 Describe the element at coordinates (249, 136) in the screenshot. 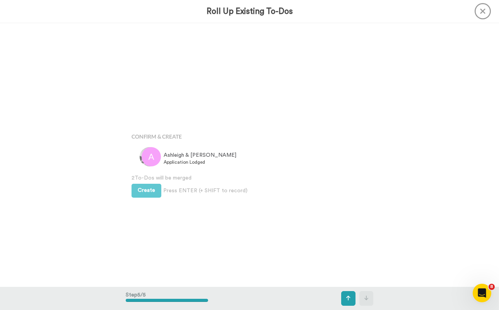

I see `h4: Confirm & Create` at that location.